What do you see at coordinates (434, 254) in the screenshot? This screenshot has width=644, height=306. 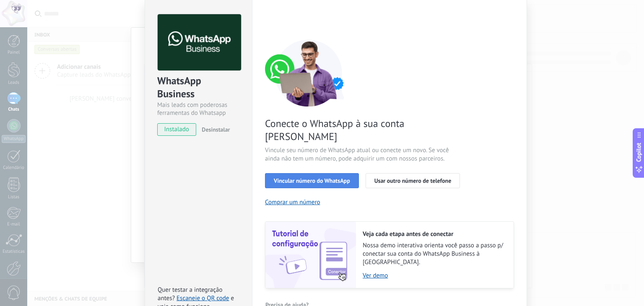 I see `span: Nossa demo interativa orienta você passo a passo p/ conectar sua conta do WhatsApp Business à [GE...` at bounding box center [434, 254].